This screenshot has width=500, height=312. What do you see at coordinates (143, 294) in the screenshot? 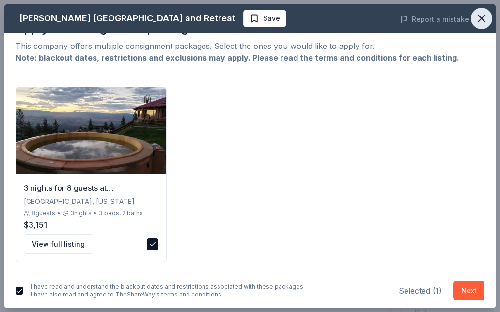
I see `a: read and agree to TheShareWay's terms and conditions.` at bounding box center [143, 294].